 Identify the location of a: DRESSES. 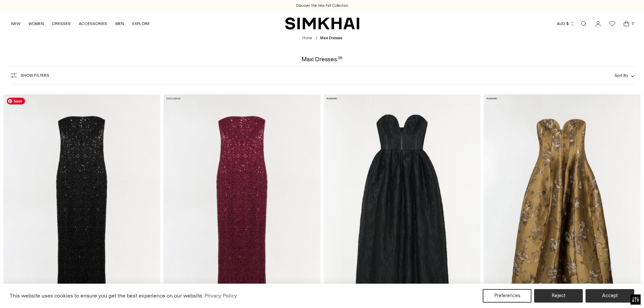
(61, 24).